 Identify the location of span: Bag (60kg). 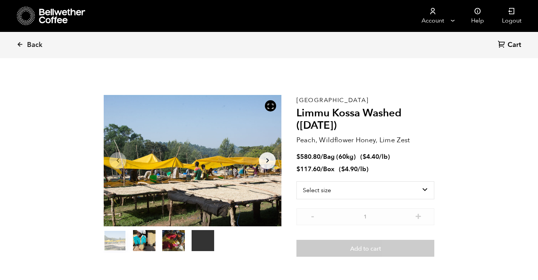
(339, 157).